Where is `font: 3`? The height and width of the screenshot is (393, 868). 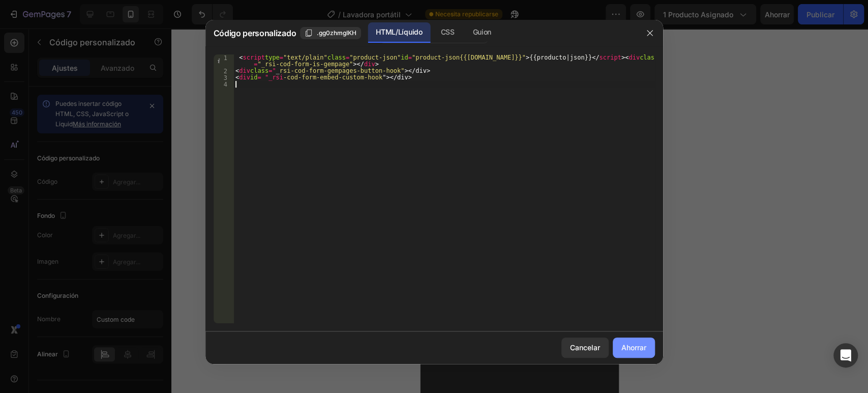 font: 3 is located at coordinates (225, 78).